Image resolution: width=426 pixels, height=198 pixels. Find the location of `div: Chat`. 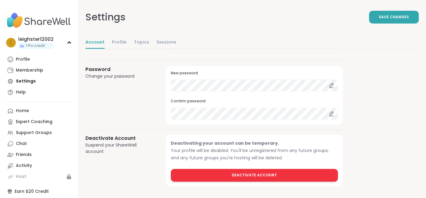

div: Chat is located at coordinates (21, 144).